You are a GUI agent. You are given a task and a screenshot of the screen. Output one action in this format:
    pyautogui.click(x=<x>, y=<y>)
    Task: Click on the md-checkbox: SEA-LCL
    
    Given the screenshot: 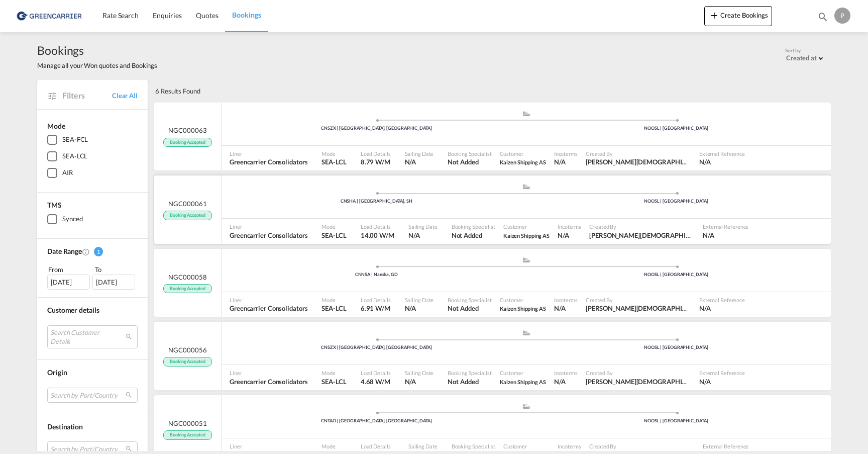 What is the action you would take?
    pyautogui.click(x=93, y=157)
    